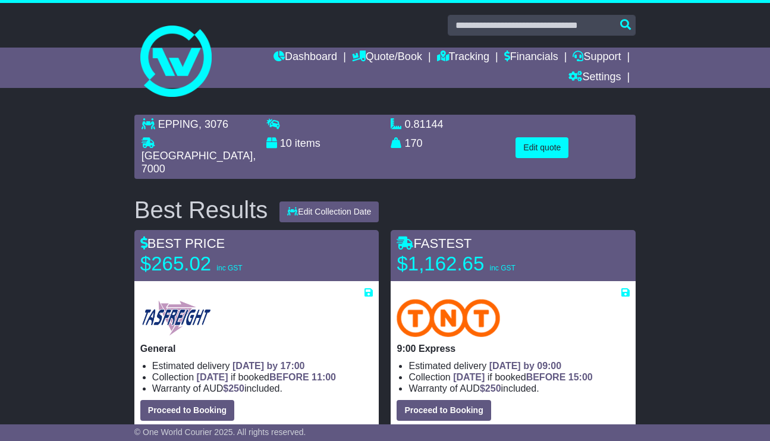  What do you see at coordinates (286, 143) in the screenshot?
I see `span: 10` at bounding box center [286, 143].